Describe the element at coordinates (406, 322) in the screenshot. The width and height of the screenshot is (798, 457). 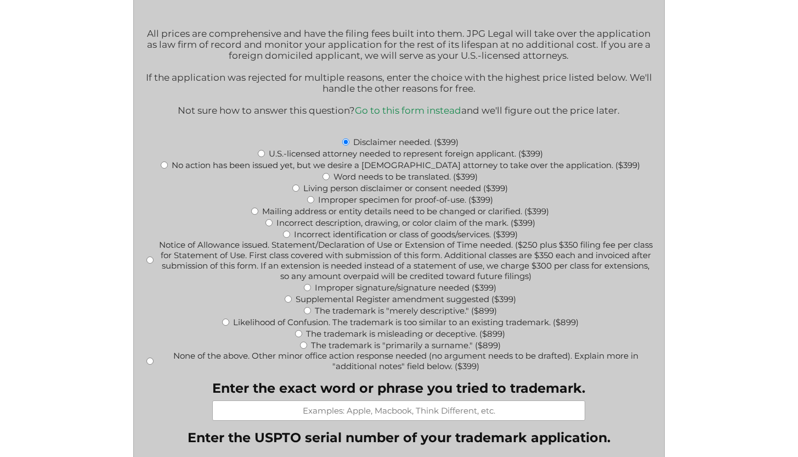
I see `label: Likelihood of Confusion. The trademark is too similar to an existing trademark. ($899)` at that location.